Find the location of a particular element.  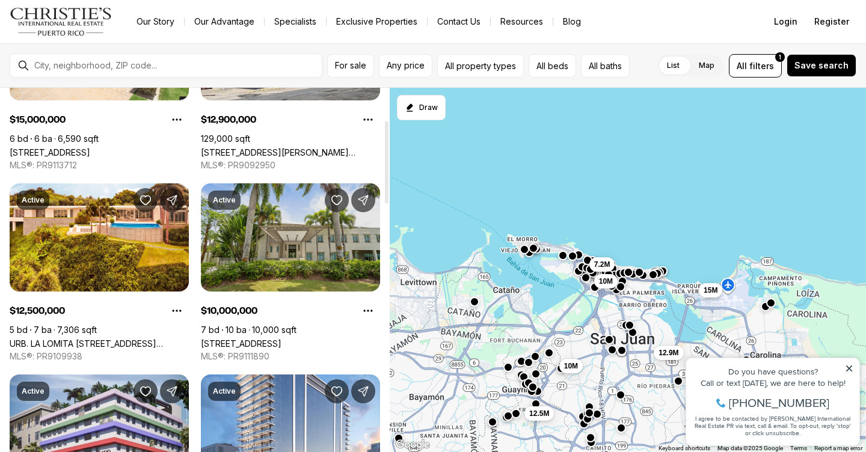

a: 9 CASTANA ST, GUAYNABO PR, 00968 is located at coordinates (241, 344).